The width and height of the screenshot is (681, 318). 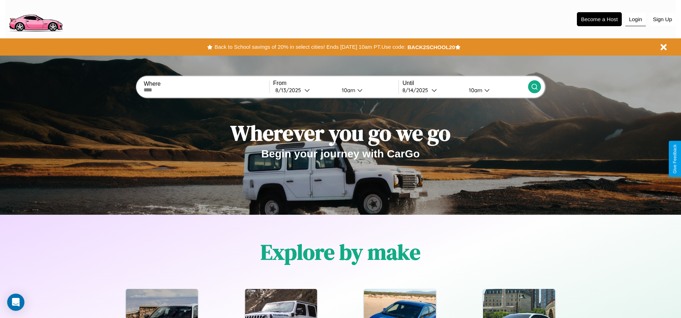 What do you see at coordinates (417, 90) in the screenshot?
I see `div: 8 / 14 / 2025` at bounding box center [417, 90].